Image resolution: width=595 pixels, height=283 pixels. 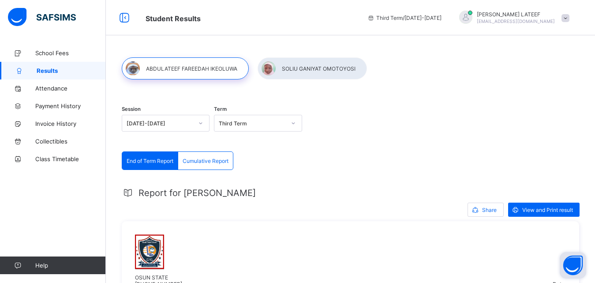 I want to click on span: Collectibles, so click(x=71, y=141).